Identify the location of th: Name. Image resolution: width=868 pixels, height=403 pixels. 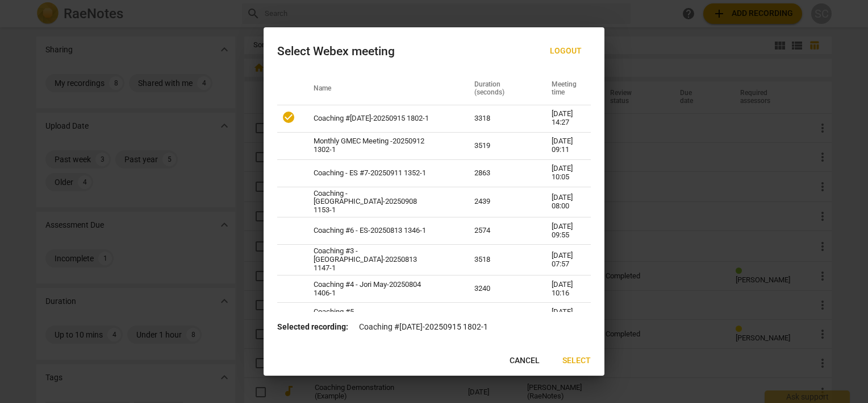
(380, 89).